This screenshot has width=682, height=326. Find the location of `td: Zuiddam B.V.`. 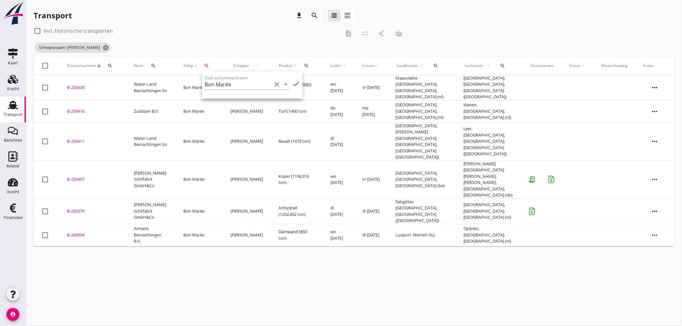

td: Zuiddam B.V. is located at coordinates (151, 111).